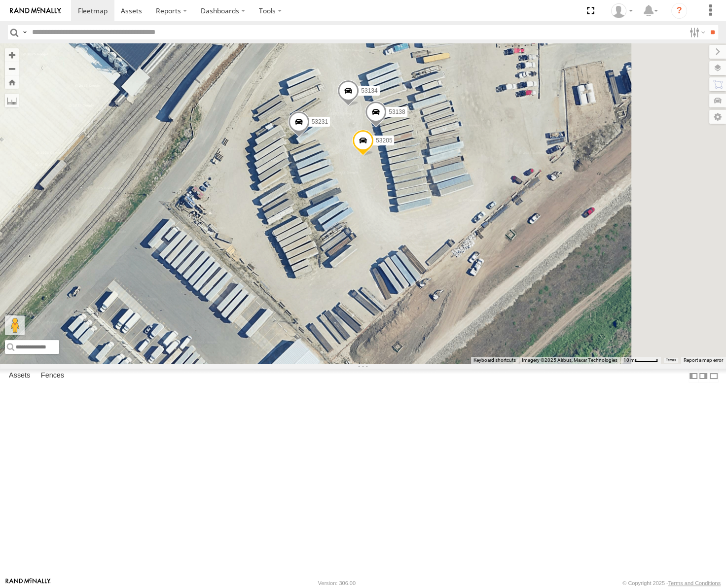 This screenshot has width=726, height=588. What do you see at coordinates (694, 583) in the screenshot?
I see `a: Terms and Conditions` at bounding box center [694, 583].